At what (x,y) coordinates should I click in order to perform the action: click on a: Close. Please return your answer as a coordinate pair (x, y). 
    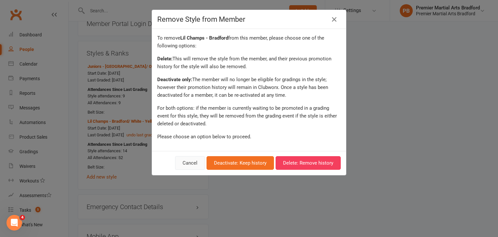
    Looking at the image, I should click on (334, 19).